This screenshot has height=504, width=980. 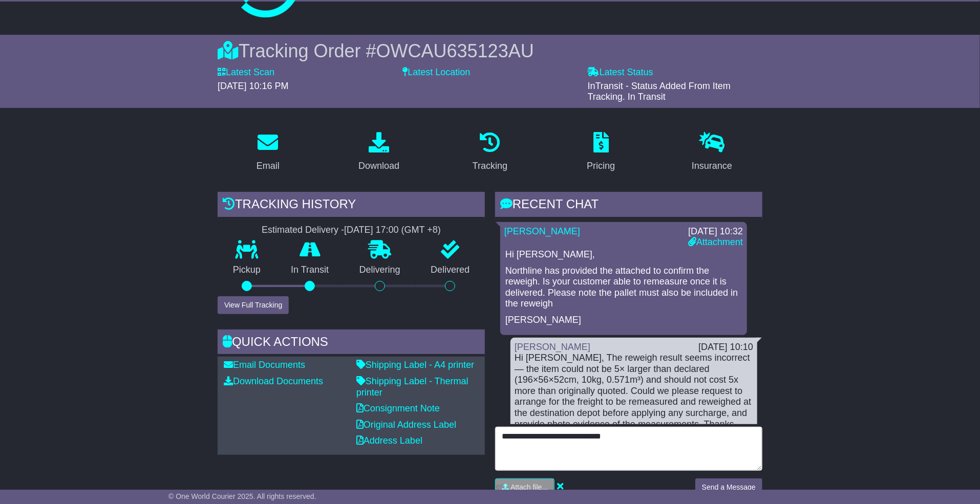 I want to click on div: Tracking Order #, so click(x=490, y=50).